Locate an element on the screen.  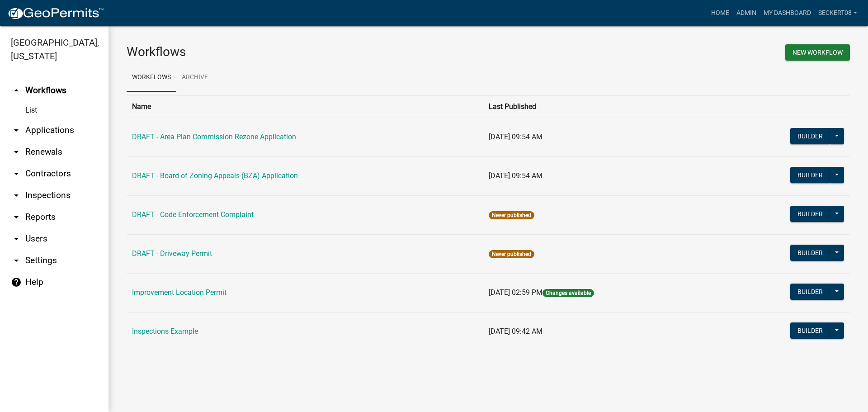
a: seckert08 is located at coordinates (838, 13).